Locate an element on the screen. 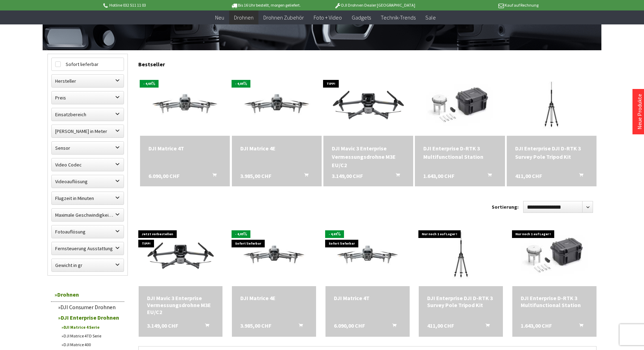 The height and width of the screenshot is (350, 644). a: DJI Enterprise Drohnen is located at coordinates (89, 318).